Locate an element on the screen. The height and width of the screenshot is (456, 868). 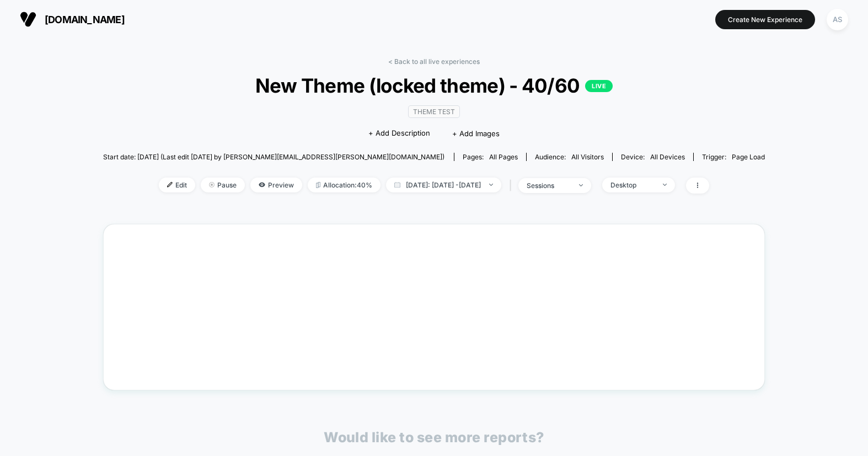
div: sessions is located at coordinates (549, 185).